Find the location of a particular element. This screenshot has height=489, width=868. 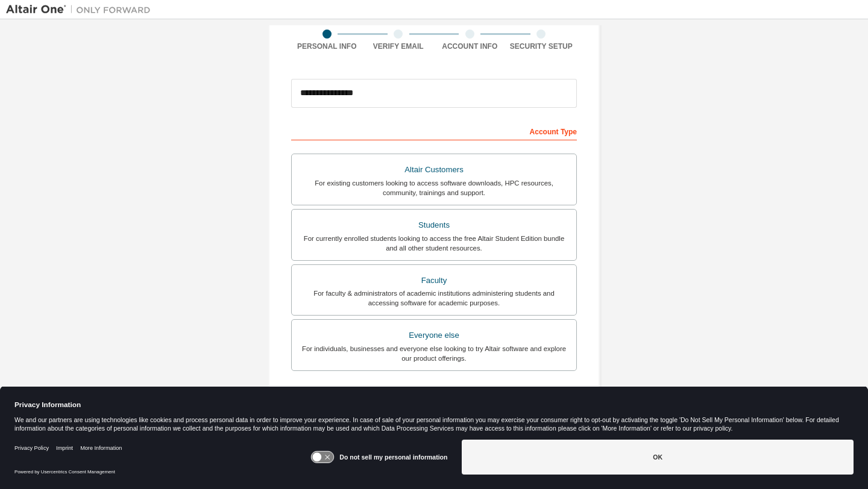

div: For existing customers looking to access software downloads, HPC resources, community, trainings ... is located at coordinates (434, 188).